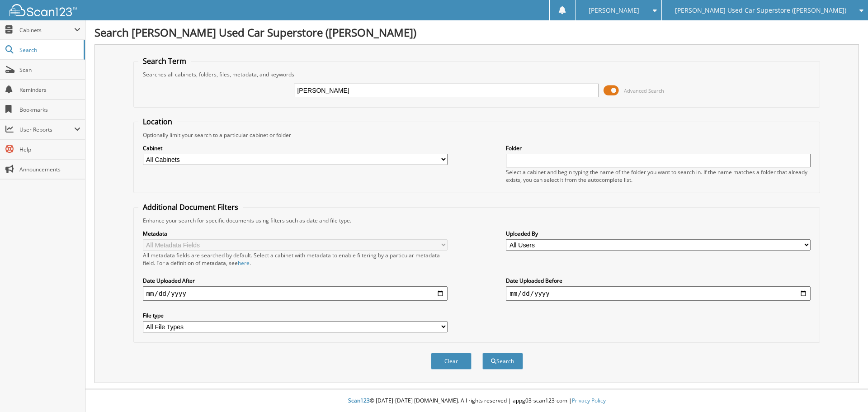 This screenshot has height=412, width=868. I want to click on button: Search, so click(503, 361).